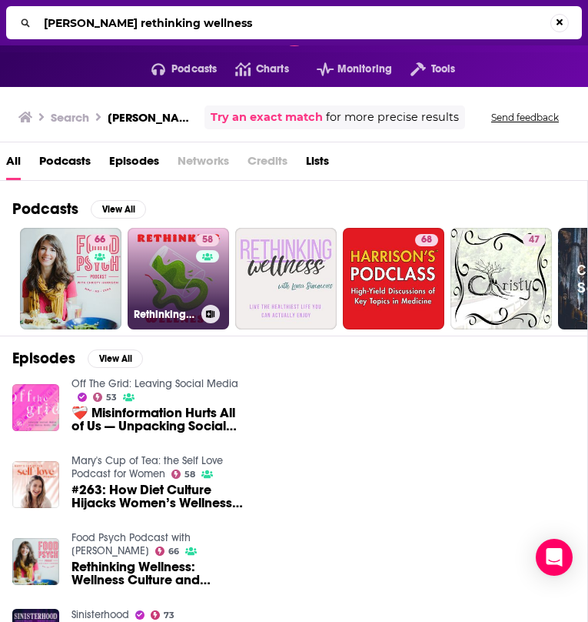 This screenshot has height=622, width=588. What do you see at coordinates (427, 240) in the screenshot?
I see `span: 68` at bounding box center [427, 240].